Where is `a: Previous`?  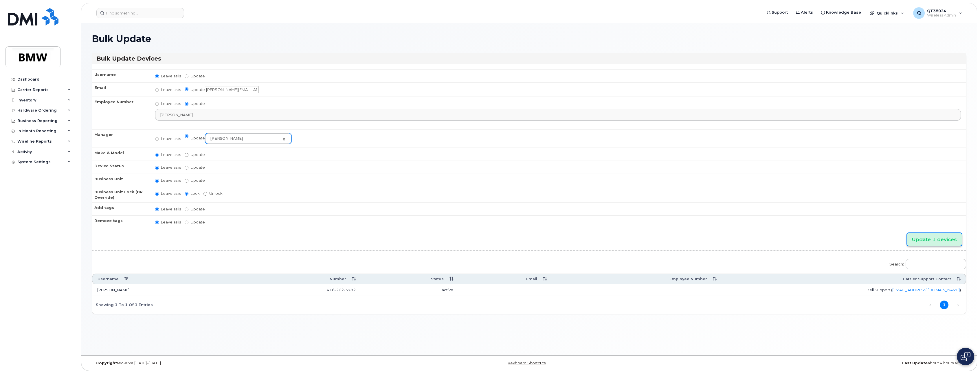 a: Previous is located at coordinates (931, 305).